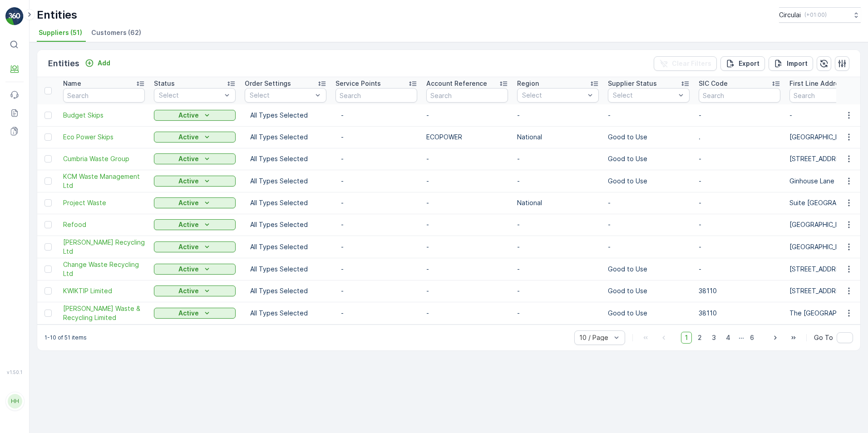 Image resolution: width=868 pixels, height=433 pixels. Describe the element at coordinates (691, 64) in the screenshot. I see `p: Clear Filters` at that location.